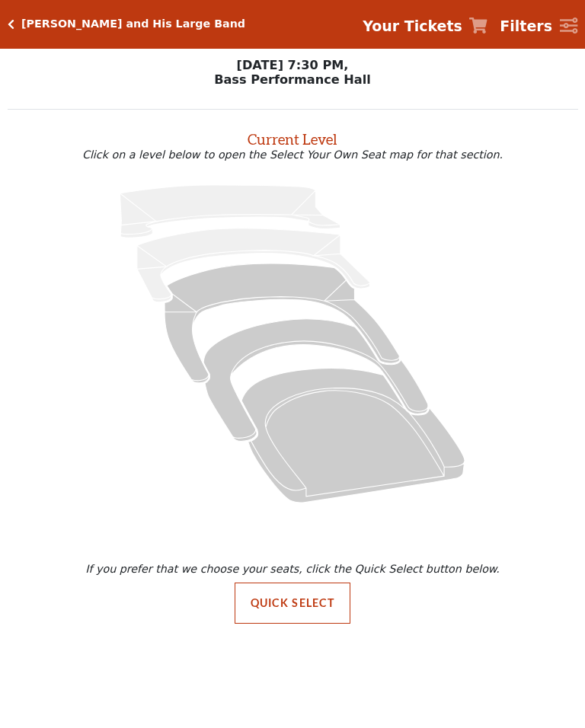 Image resolution: width=585 pixels, height=728 pixels. Describe the element at coordinates (292, 603) in the screenshot. I see `button: Quick Select` at that location.